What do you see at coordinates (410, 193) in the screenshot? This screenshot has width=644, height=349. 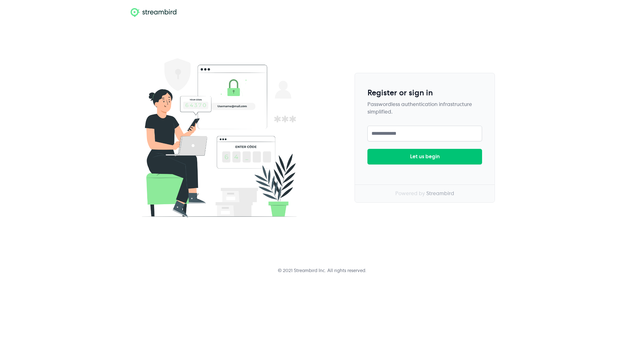 I see `span: Powered by` at bounding box center [410, 193].